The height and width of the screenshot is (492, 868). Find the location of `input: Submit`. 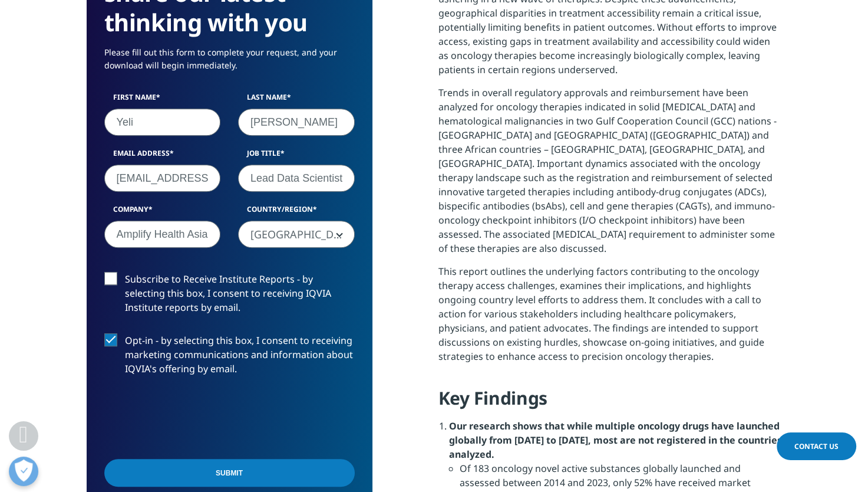

input: Submit is located at coordinates (229, 472).